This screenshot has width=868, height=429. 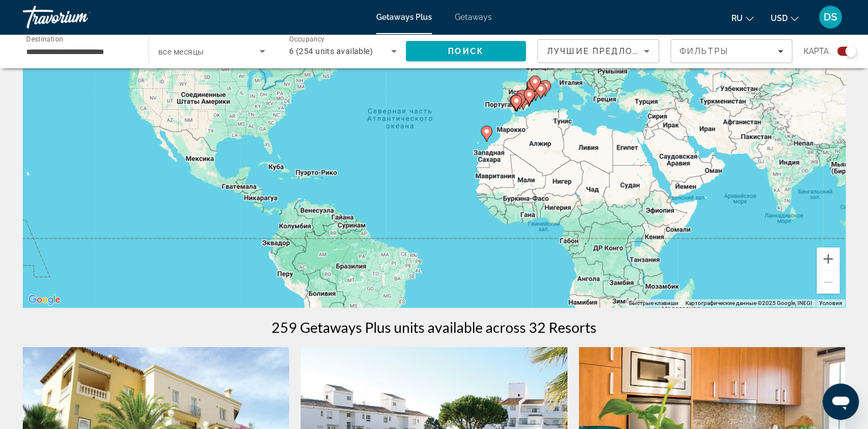 What do you see at coordinates (80, 17) in the screenshot?
I see `a: Travorium` at bounding box center [80, 17].